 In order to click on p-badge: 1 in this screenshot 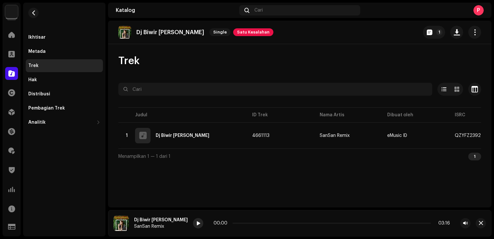, I will do `click(439, 32)`.